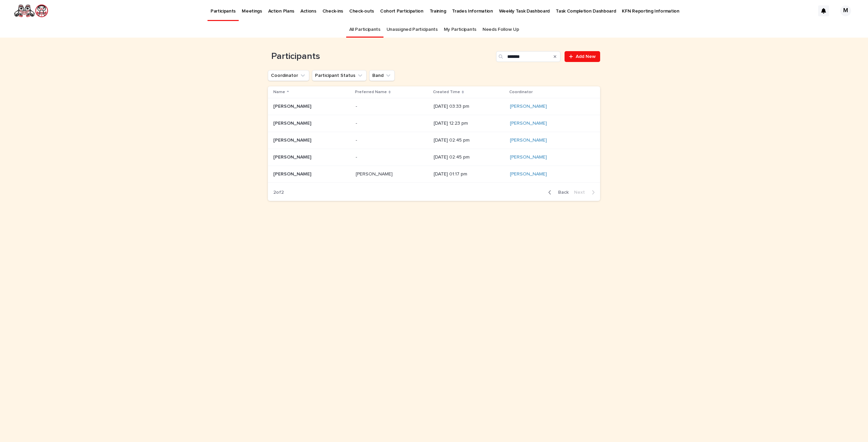  Describe the element at coordinates (845, 10) in the screenshot. I see `div: M` at that location.